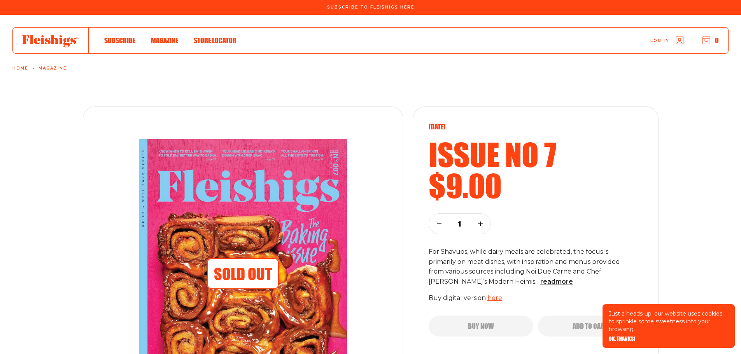 Image resolution: width=741 pixels, height=354 pixels. Describe the element at coordinates (165, 40) in the screenshot. I see `span: Magazine` at that location.